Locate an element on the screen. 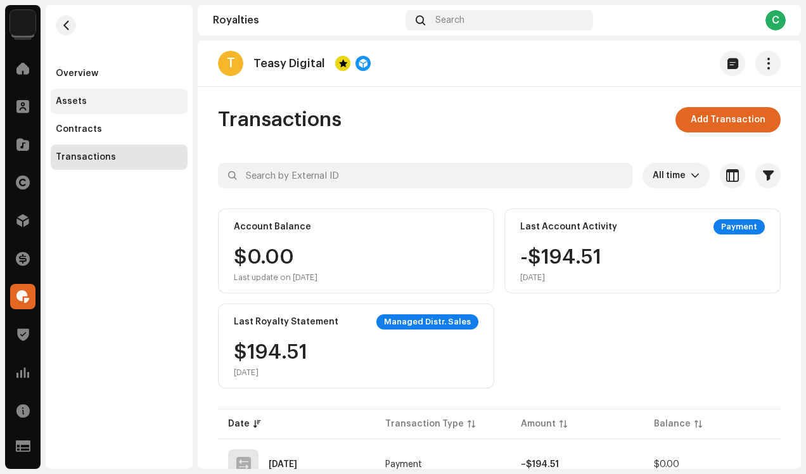 Image resolution: width=806 pixels, height=474 pixels. div: Balance is located at coordinates (672, 424).